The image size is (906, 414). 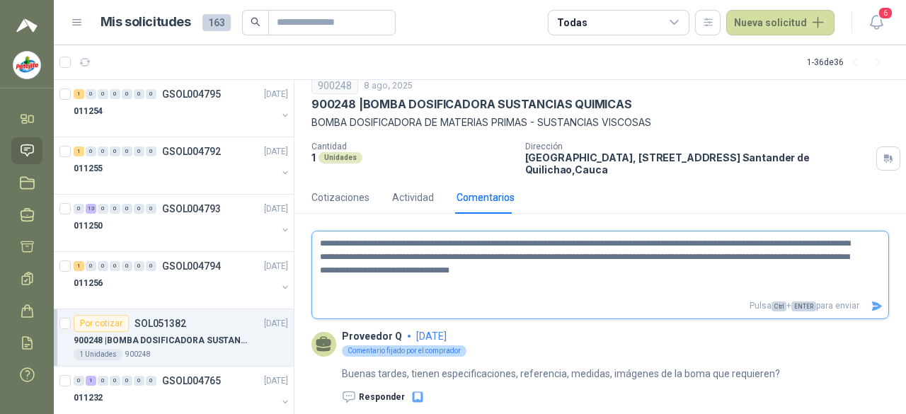 What do you see at coordinates (146, 22) in the screenshot?
I see `h1: Mis solicitudes` at bounding box center [146, 22].